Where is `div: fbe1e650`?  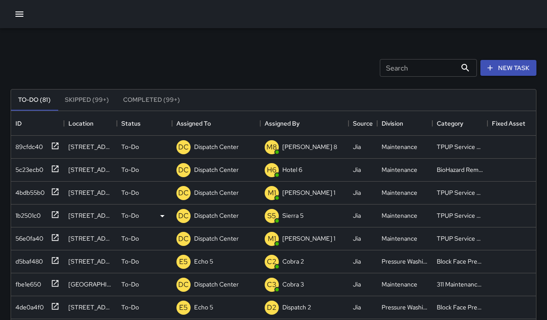
div: fbe1e650 is located at coordinates (26, 283).